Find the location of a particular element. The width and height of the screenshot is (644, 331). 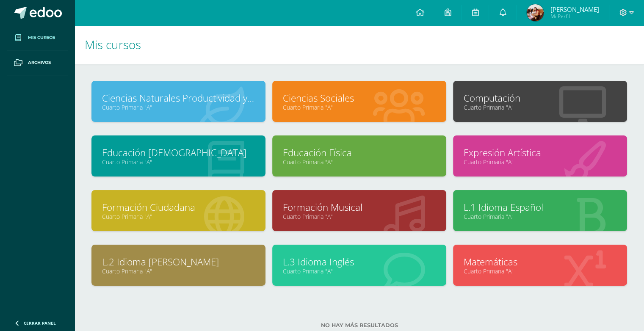

a: Archivos is located at coordinates (37, 63).